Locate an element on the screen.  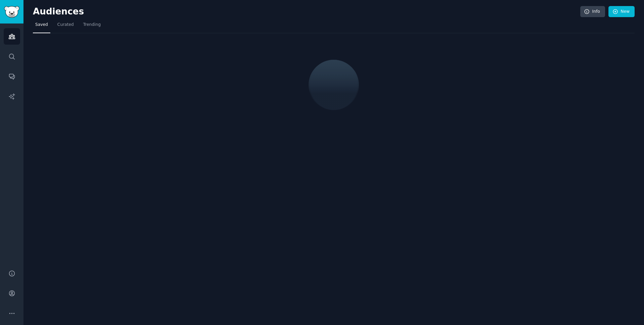
a: Info is located at coordinates (593, 12).